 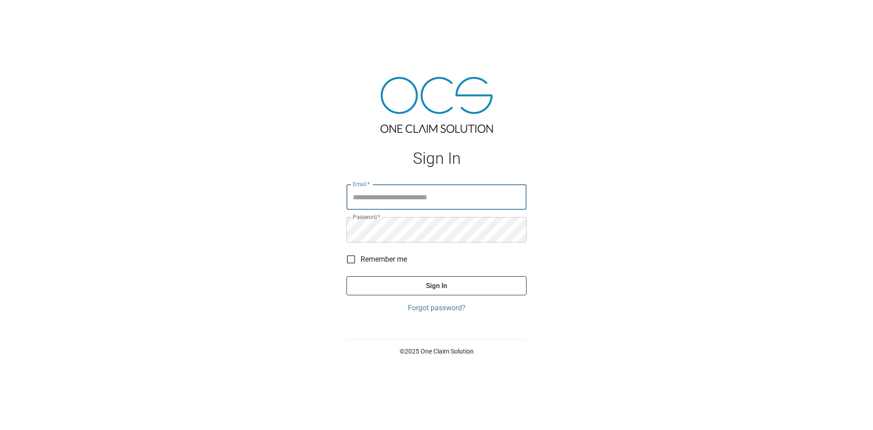 I want to click on a: Forgot password?, so click(x=436, y=308).